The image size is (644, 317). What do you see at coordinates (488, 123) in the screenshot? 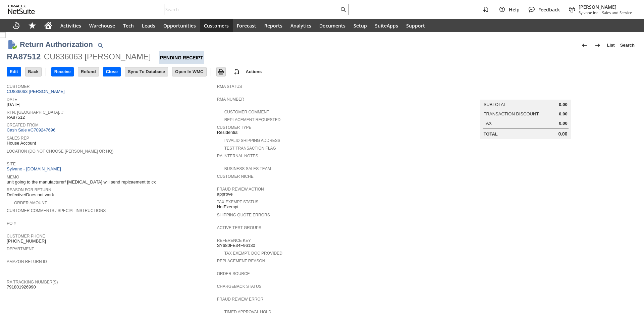
I see `a: Tax` at bounding box center [488, 123].